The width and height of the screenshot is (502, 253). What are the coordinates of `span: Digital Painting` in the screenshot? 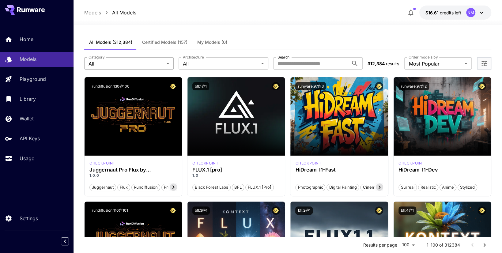 It's located at (342, 187).